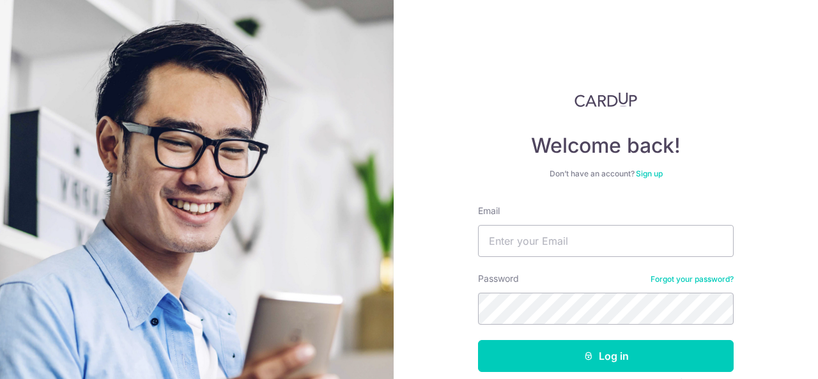  What do you see at coordinates (499, 279) in the screenshot?
I see `label: Password` at bounding box center [499, 279].